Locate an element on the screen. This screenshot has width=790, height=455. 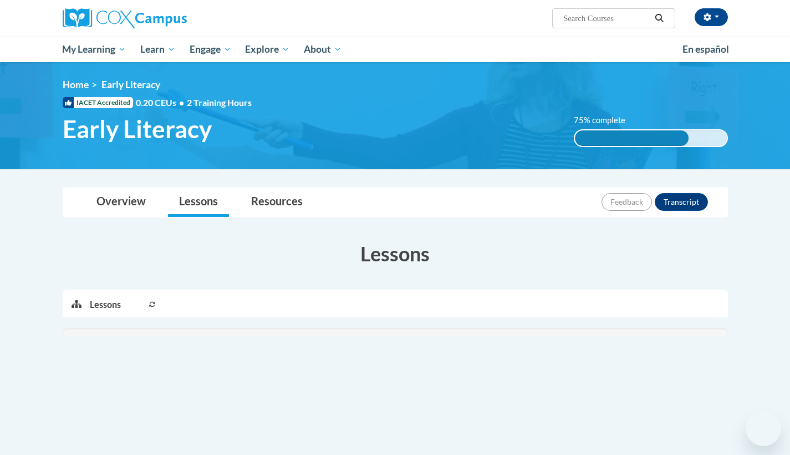
a: Resources is located at coordinates (277, 202).